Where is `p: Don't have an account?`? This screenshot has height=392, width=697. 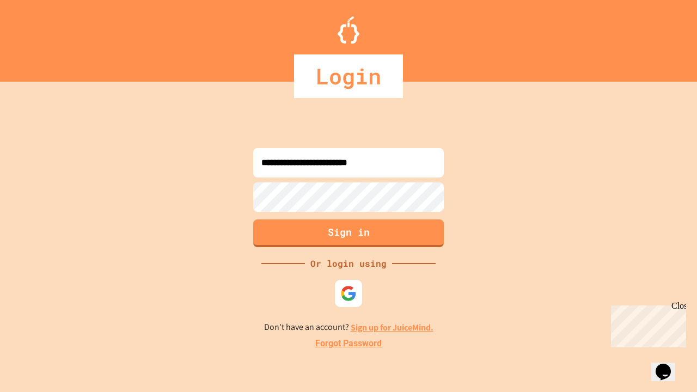 p: Don't have an account? is located at coordinates (348, 327).